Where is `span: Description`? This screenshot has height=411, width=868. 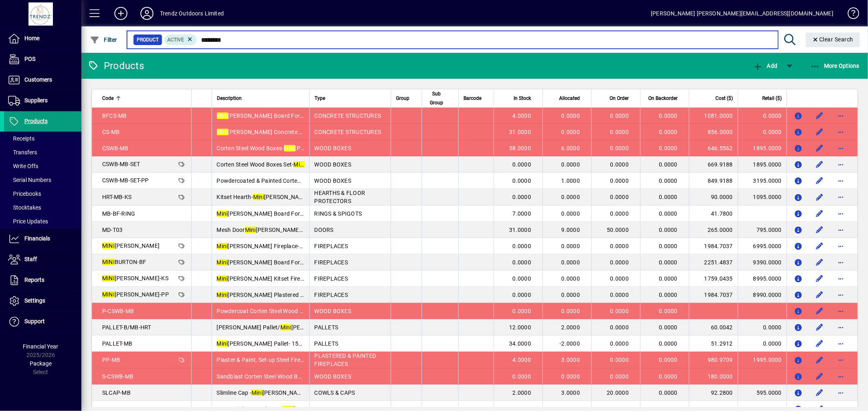 span: Description is located at coordinates (229, 98).